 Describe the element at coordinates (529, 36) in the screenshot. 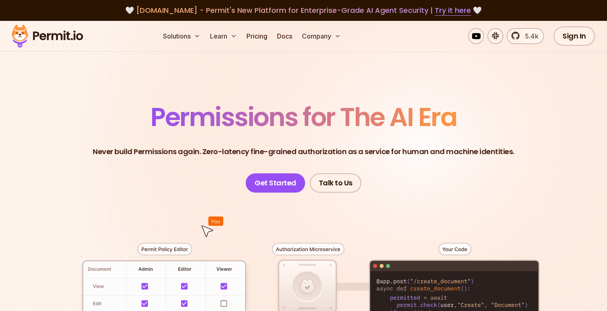

I see `span: 5.4k` at that location.